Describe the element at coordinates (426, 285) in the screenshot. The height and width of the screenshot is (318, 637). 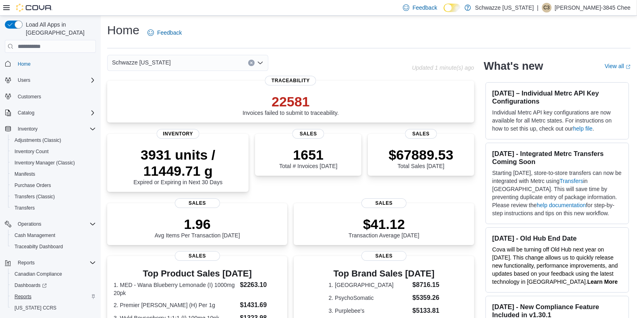
I see `dd: $8716.15` at that location.